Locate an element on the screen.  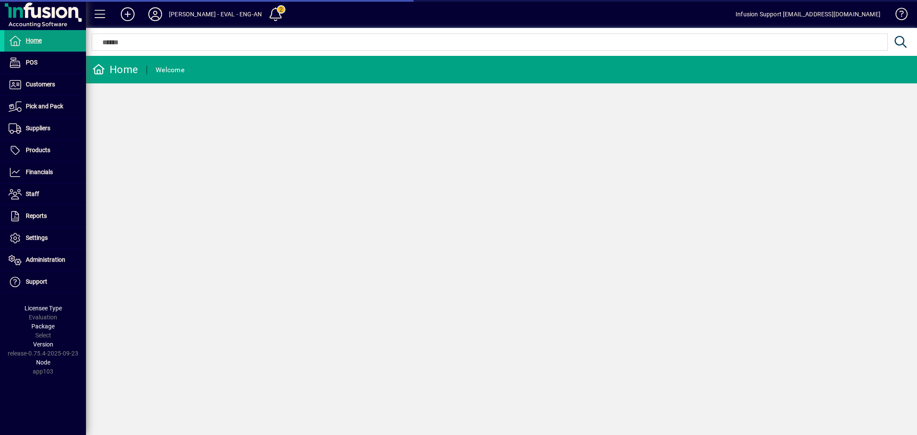
span: Suppliers is located at coordinates (38, 128).